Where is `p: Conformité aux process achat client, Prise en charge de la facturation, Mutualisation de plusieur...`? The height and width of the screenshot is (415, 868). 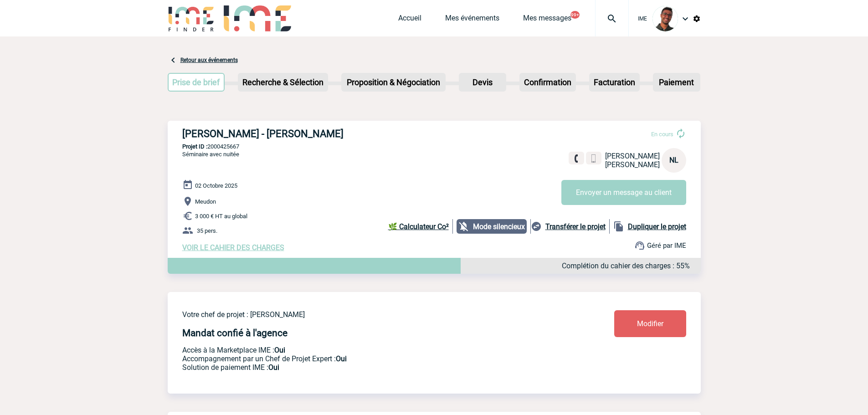 p: Conformité aux process achat client, Prise en charge de la facturation, Mutualisation de plusieur... is located at coordinates (372, 367).